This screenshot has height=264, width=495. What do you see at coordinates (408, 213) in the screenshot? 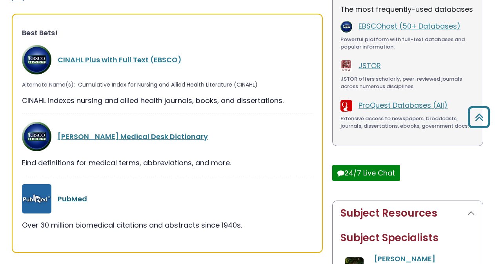
I see `button: Subject Resources` at bounding box center [408, 213].